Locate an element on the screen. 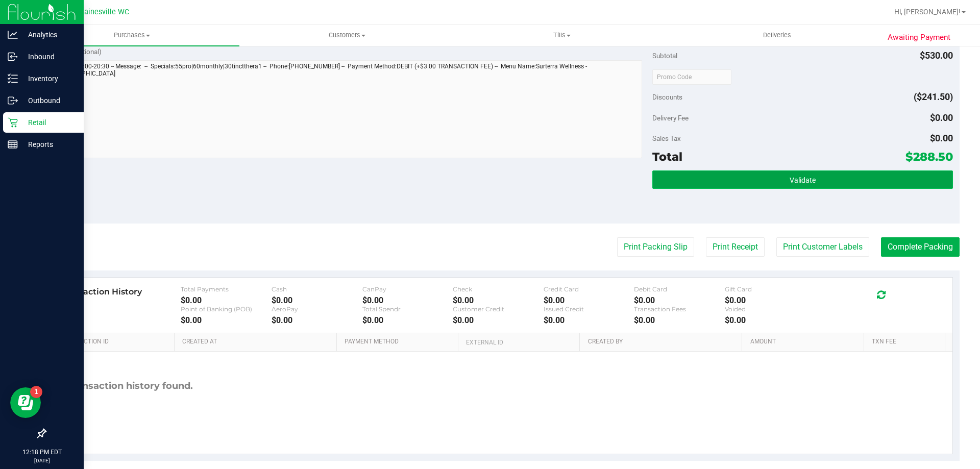 The width and height of the screenshot is (980, 469). input: Promo Code is located at coordinates (691, 77).